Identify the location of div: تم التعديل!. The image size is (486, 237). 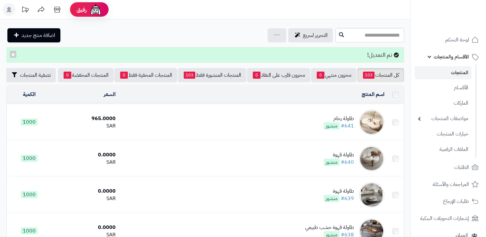
(205, 55).